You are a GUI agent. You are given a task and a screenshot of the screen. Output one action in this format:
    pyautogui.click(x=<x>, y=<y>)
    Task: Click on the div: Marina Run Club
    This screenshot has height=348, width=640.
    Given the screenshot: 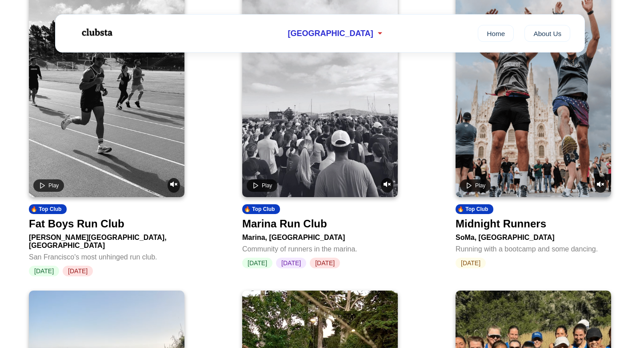 What is the action you would take?
    pyautogui.click(x=285, y=224)
    